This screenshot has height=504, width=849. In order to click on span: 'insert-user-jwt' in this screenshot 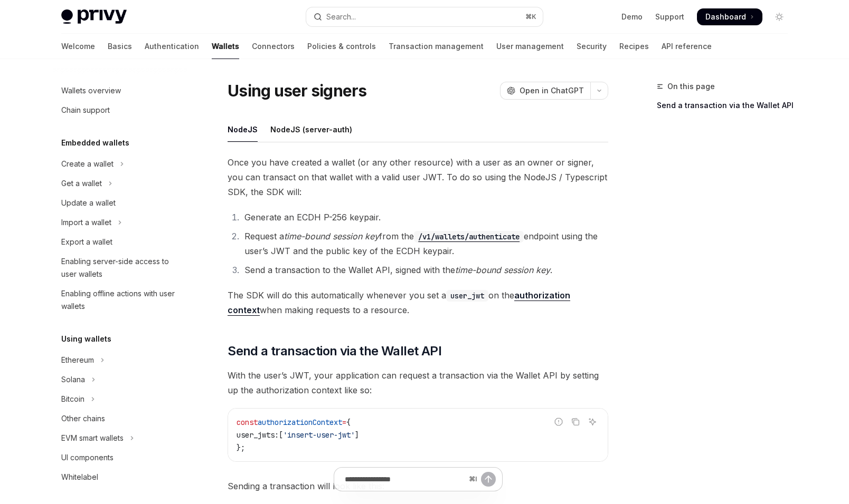, I will do `click(319, 435)`.